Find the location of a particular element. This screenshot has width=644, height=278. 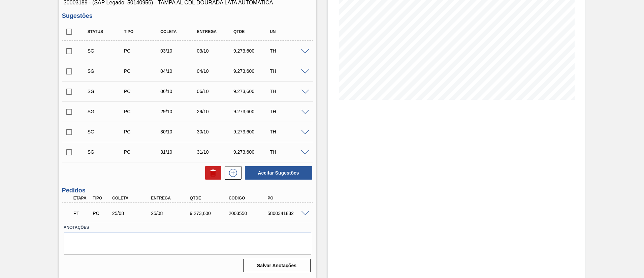

div: Pedido em Trânsito is located at coordinates (82, 213).